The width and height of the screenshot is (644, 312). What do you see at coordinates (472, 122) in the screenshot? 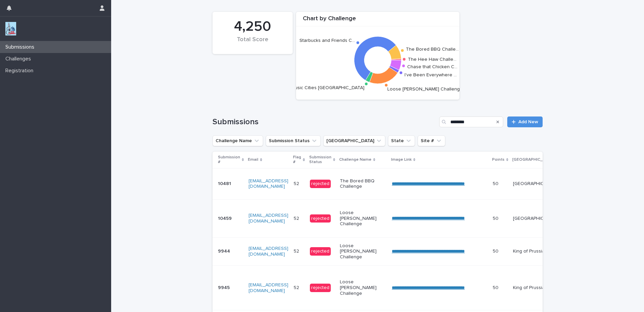
I see `input: Search` at bounding box center [472, 122].